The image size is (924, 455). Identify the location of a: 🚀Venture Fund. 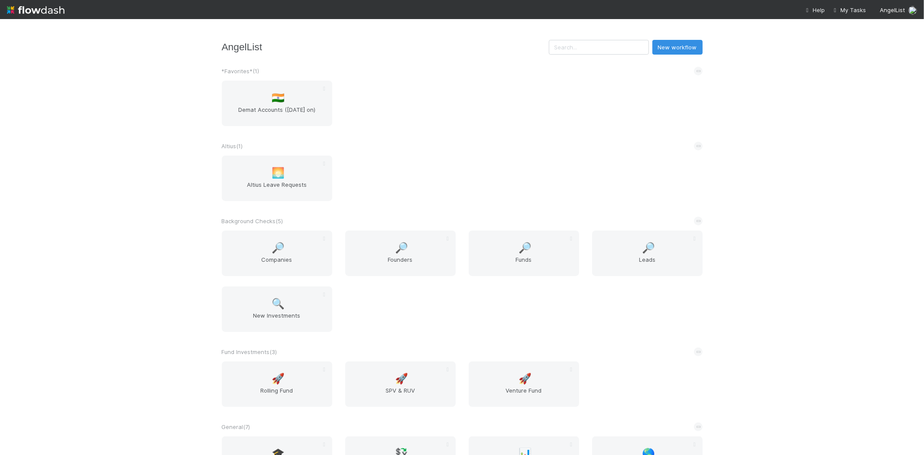
(524, 384).